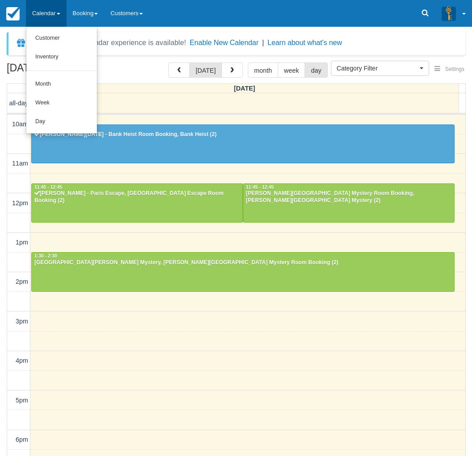  What do you see at coordinates (108, 43) in the screenshot?
I see `div: A new Booking Calendar experience is available!` at bounding box center [108, 43].